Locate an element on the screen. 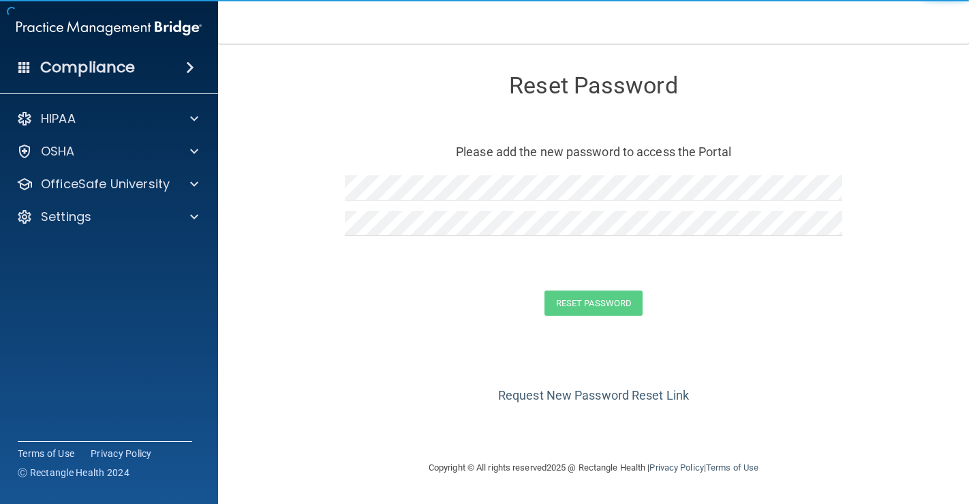 This screenshot has height=504, width=969. a: HIPAA is located at coordinates (107, 119).